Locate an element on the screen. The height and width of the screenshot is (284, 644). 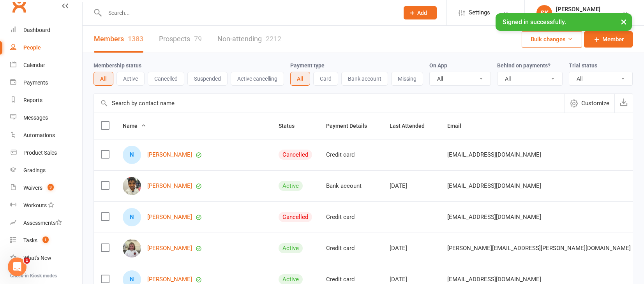
label: Membership status is located at coordinates (117, 66).